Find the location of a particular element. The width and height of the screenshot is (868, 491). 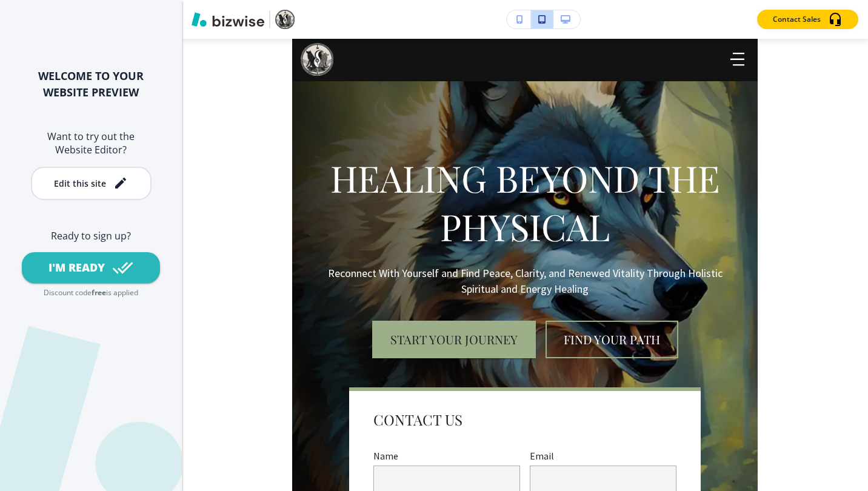

p: Discount code is located at coordinates (67, 292).